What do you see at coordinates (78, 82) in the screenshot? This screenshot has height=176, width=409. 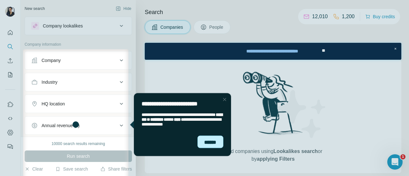 I see `button: Industry` at bounding box center [78, 82].